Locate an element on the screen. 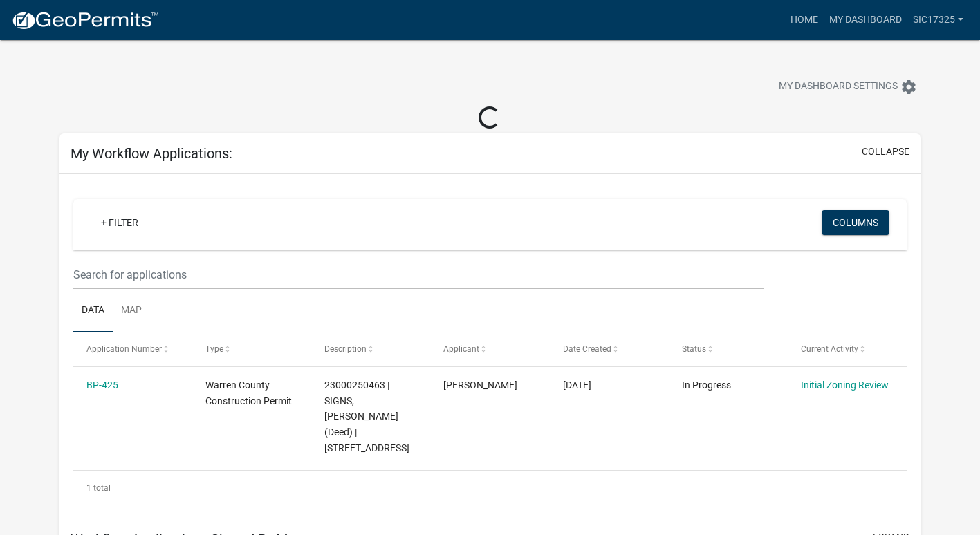 The height and width of the screenshot is (535, 980). span: Application Number is located at coordinates (124, 349).